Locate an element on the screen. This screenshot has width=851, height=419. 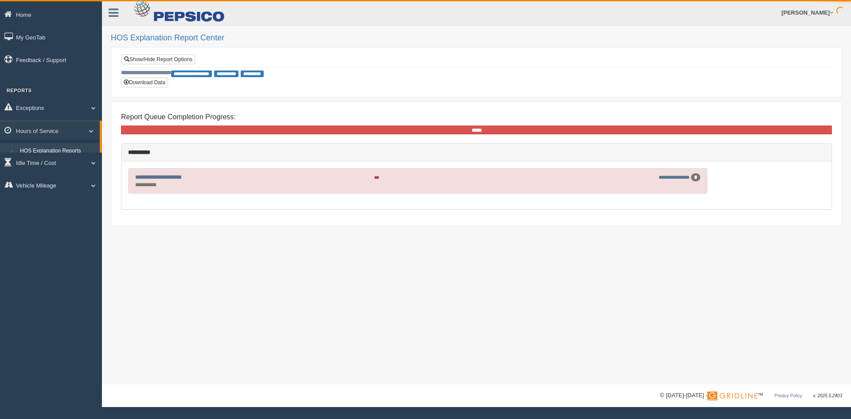
img: Gridline is located at coordinates (732, 396).